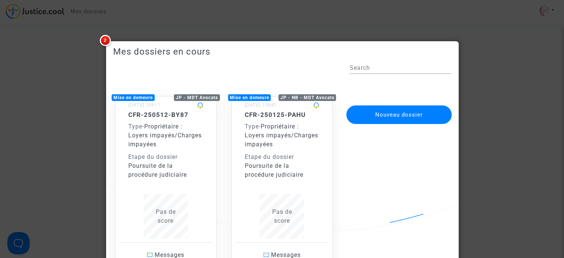  What do you see at coordinates (399, 104) in the screenshot?
I see `a: Nouveau dossier` at bounding box center [399, 104].